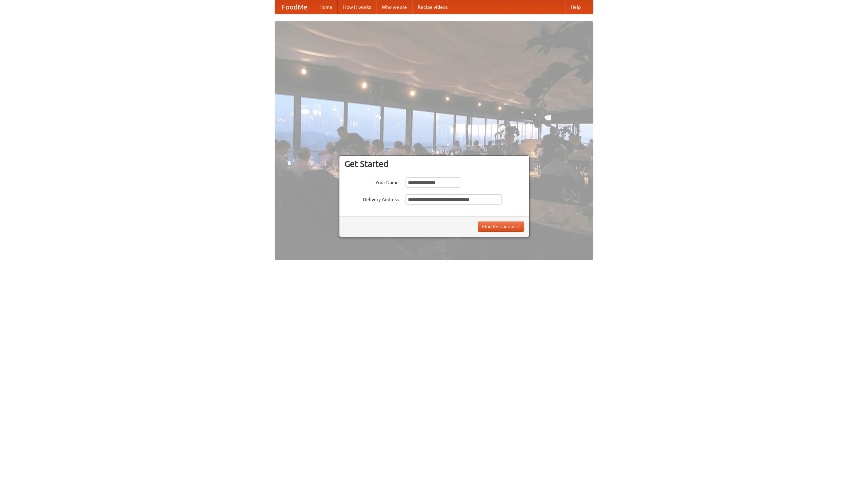 The image size is (868, 480). I want to click on label: Your Name, so click(372, 181).